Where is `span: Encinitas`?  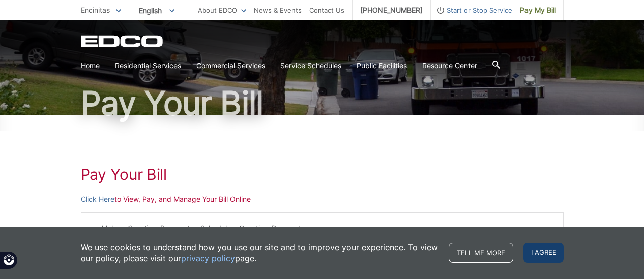 span: Encinitas is located at coordinates (95, 9).